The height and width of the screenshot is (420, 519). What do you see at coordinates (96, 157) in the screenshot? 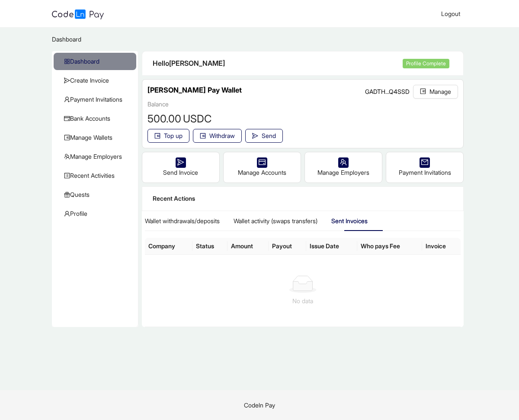
I see `span: Manage Employers` at bounding box center [96, 157].